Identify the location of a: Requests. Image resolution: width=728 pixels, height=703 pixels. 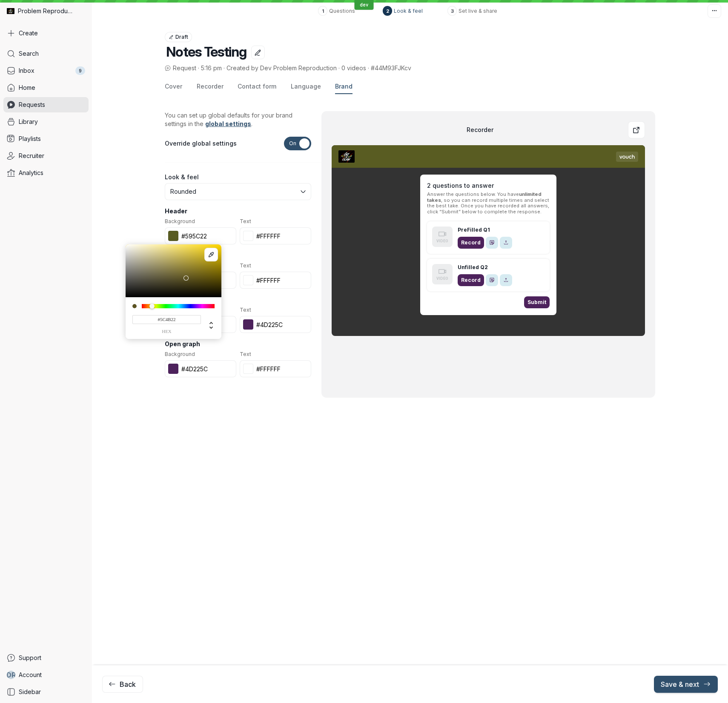
(46, 105).